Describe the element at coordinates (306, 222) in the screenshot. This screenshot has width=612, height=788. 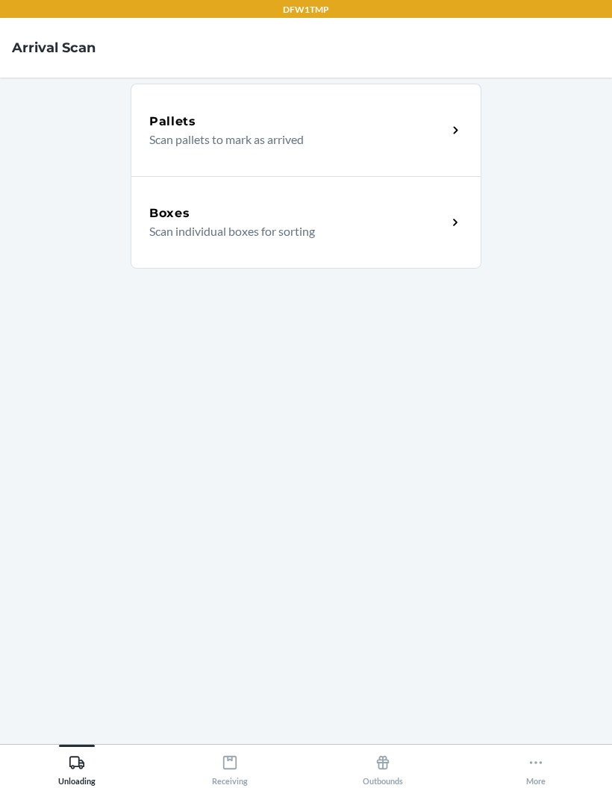
I see `a: BoxesScan individual boxes for sorting` at that location.